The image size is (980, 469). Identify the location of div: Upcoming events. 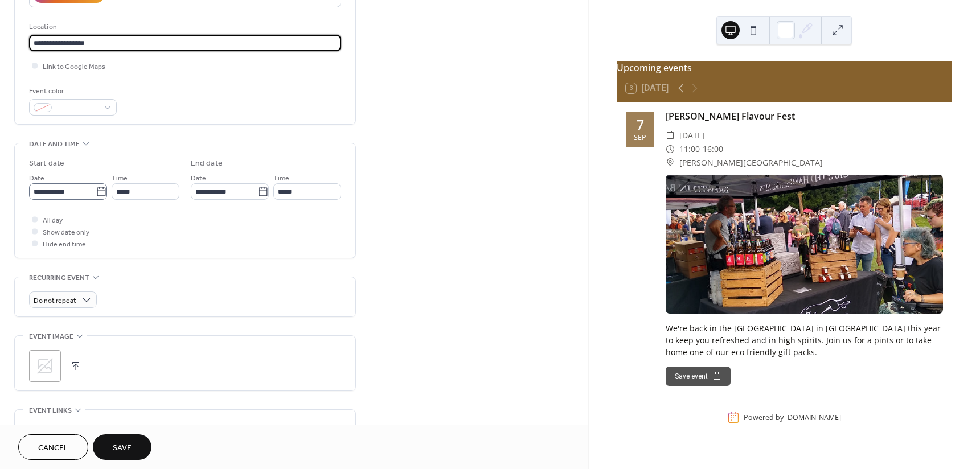
(784, 67).